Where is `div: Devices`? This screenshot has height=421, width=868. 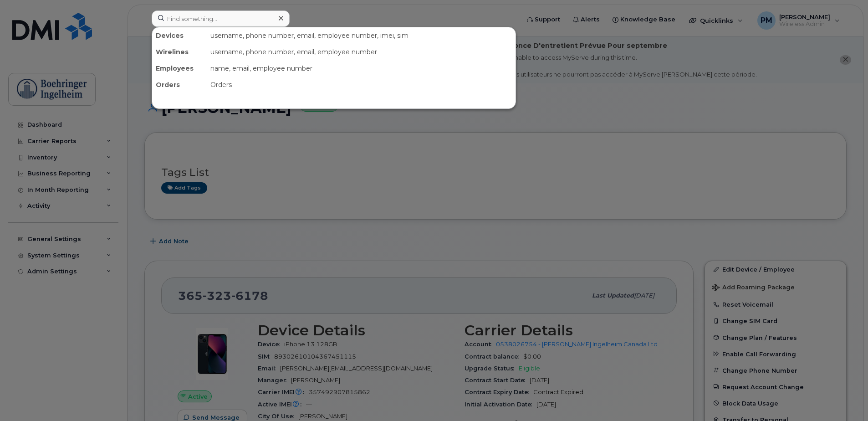 div: Devices is located at coordinates (180, 36).